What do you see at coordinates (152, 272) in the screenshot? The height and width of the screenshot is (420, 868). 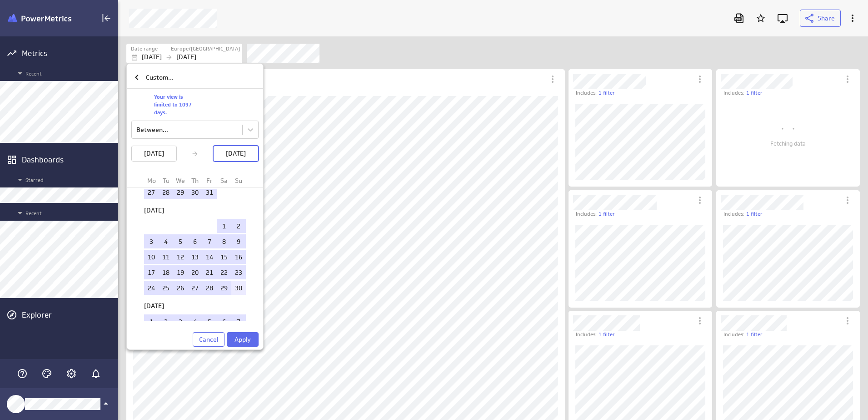 I see `td: Selected. Monday, June 17, 2024` at bounding box center [152, 272].